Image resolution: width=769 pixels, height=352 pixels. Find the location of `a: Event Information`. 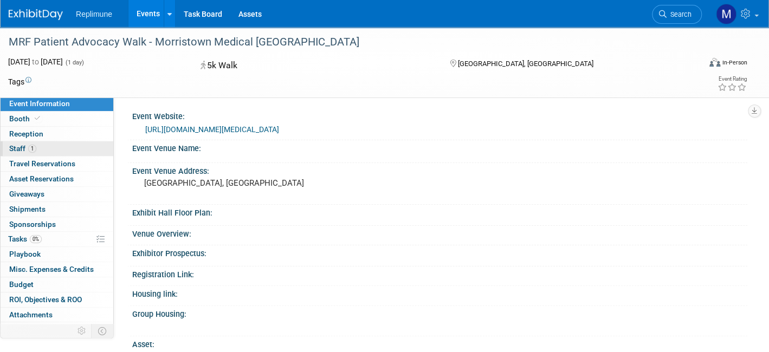

a: Event Information is located at coordinates (57, 103).